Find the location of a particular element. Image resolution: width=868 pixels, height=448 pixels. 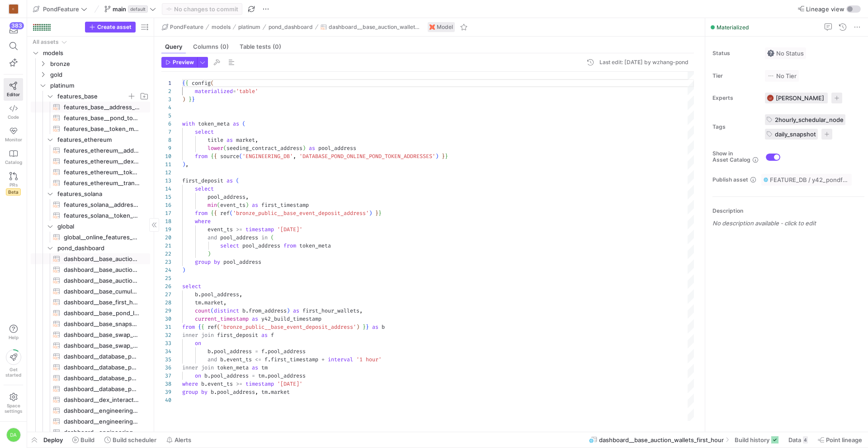

span: and is located at coordinates (212, 237).